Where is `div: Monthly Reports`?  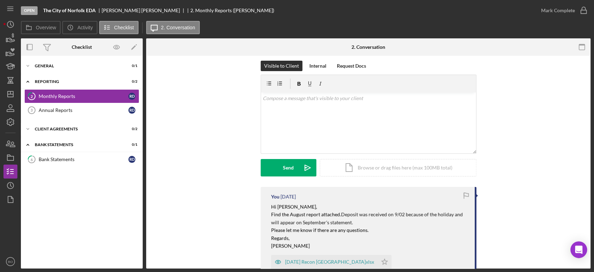 div: Monthly Reports is located at coordinates (84, 96).